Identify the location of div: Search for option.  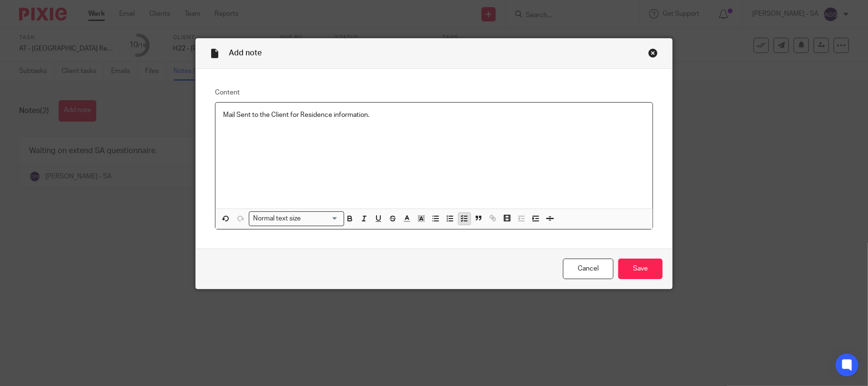
(296, 219).